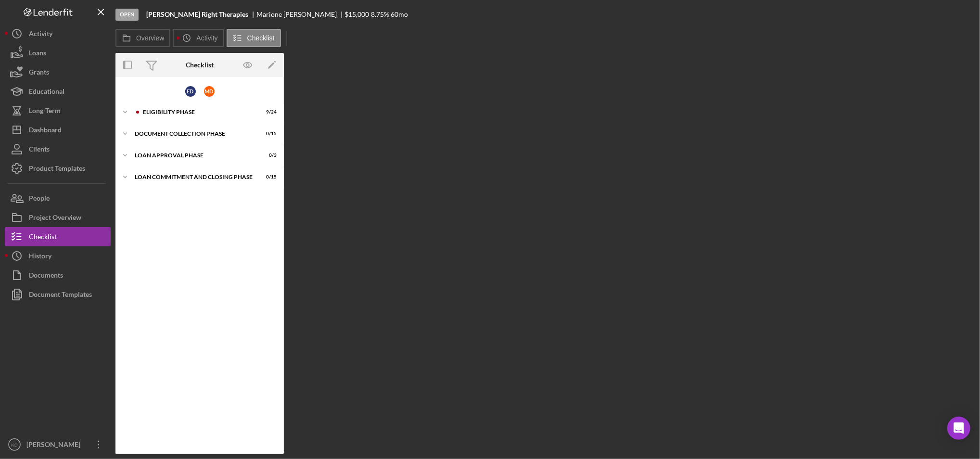  What do you see at coordinates (209, 91) in the screenshot?
I see `div: M D` at bounding box center [209, 91].